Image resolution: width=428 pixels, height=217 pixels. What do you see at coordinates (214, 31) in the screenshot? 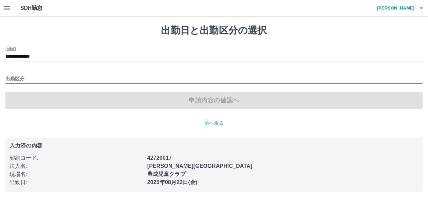
I see `h1: 出勤日と出勤区分の選択` at bounding box center [214, 31].